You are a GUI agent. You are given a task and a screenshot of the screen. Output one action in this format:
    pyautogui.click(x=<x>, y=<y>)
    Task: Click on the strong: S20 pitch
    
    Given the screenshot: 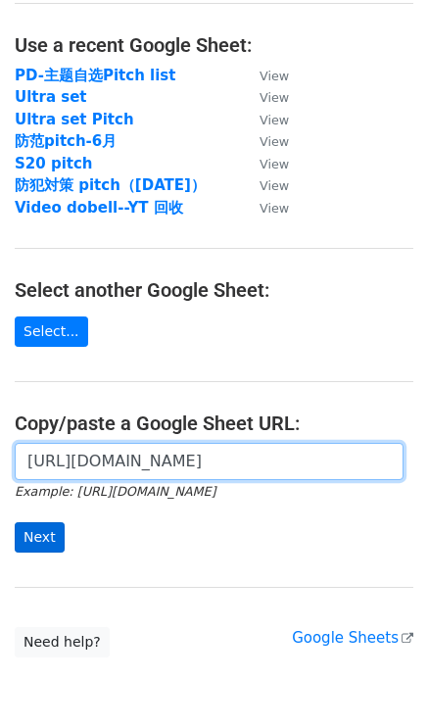 What is the action you would take?
    pyautogui.click(x=54, y=164)
    